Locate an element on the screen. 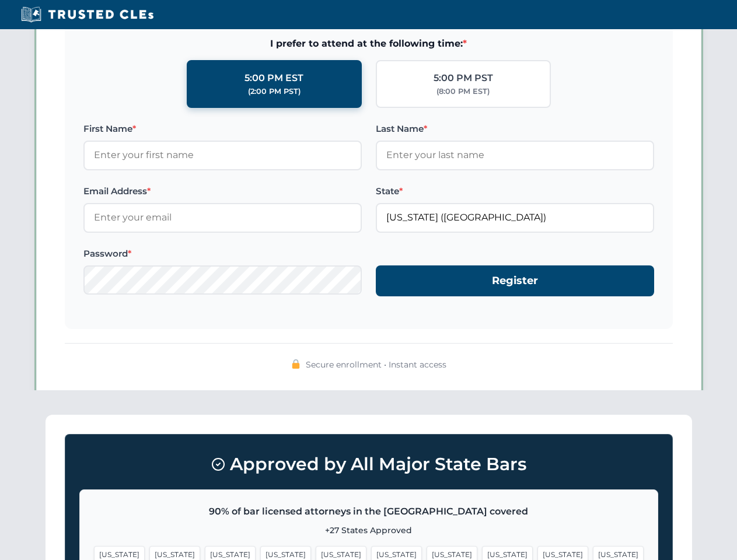 This screenshot has width=737, height=560. input: Enter your email is located at coordinates (222, 217).